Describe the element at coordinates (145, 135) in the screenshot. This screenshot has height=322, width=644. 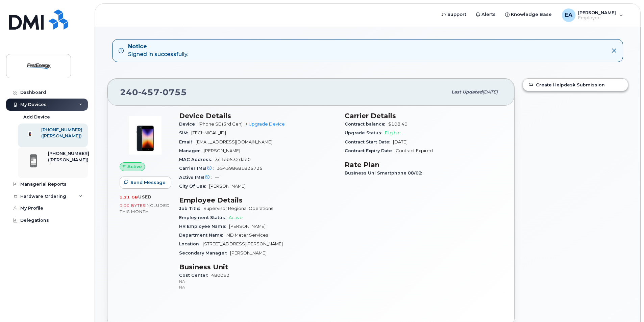
I see `img: image20231002-3703462-1angbar.jpeg` at that location.